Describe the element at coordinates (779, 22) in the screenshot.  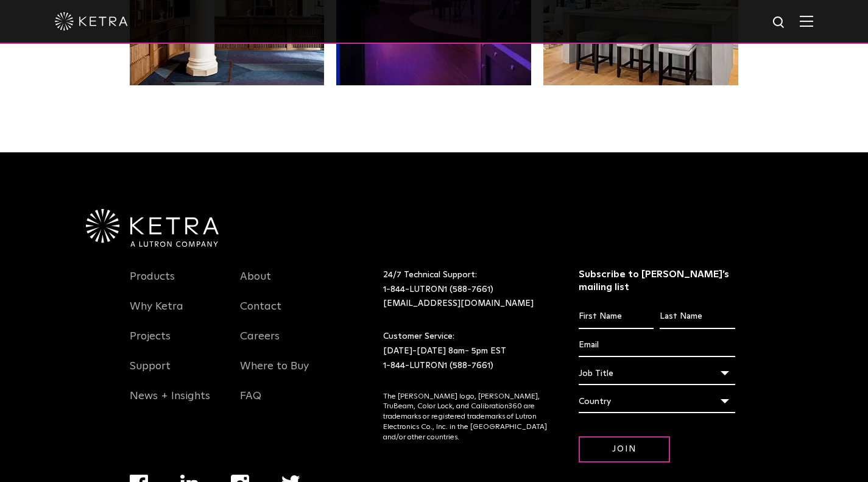
I see `img: search icon` at that location.